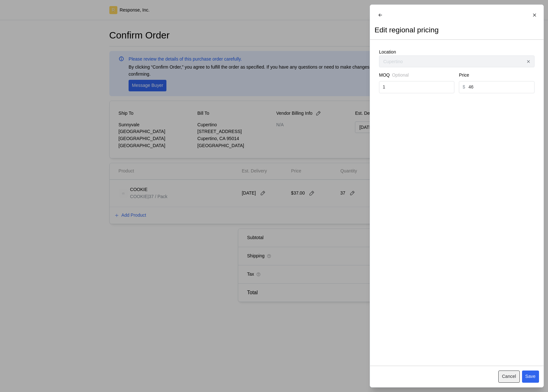 This screenshot has height=392, width=548. Describe the element at coordinates (407, 30) in the screenshot. I see `h2: Edit regional pricing` at that location.